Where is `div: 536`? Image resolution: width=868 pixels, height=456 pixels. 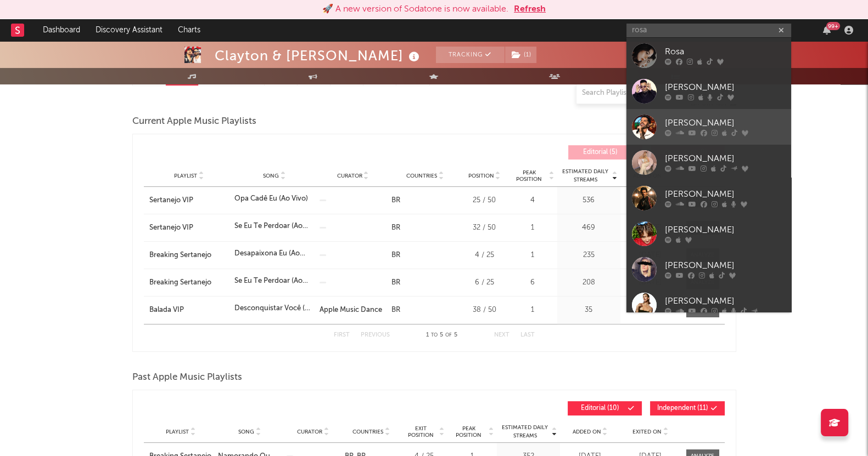
div: 536 is located at coordinates (588, 201).